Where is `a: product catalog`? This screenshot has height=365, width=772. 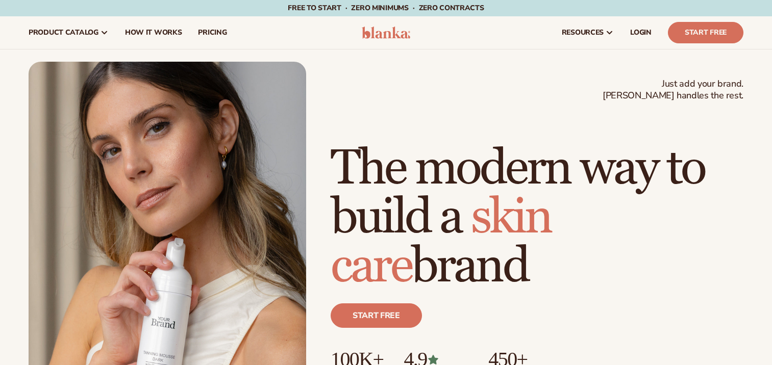 a: product catalog is located at coordinates (68, 33).